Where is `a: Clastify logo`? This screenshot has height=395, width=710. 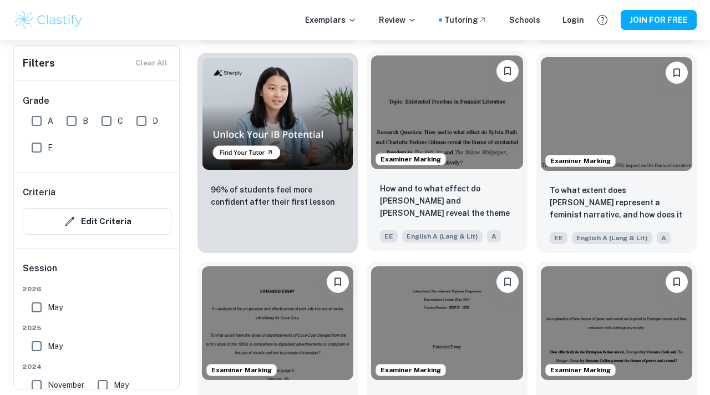 a: Clastify logo is located at coordinates (48, 20).